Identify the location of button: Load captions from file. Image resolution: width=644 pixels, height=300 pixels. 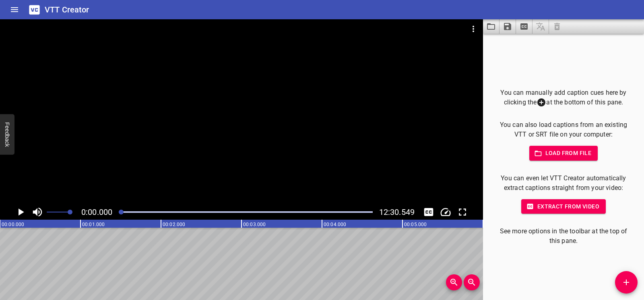
(491, 27).